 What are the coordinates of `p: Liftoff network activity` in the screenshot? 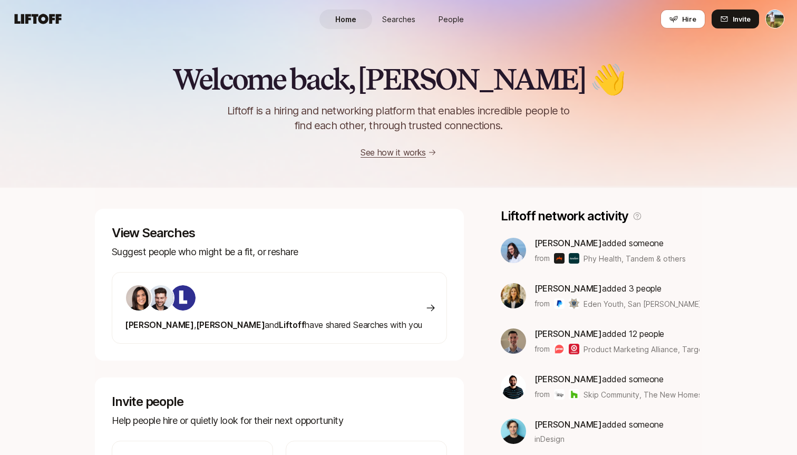 It's located at (564, 216).